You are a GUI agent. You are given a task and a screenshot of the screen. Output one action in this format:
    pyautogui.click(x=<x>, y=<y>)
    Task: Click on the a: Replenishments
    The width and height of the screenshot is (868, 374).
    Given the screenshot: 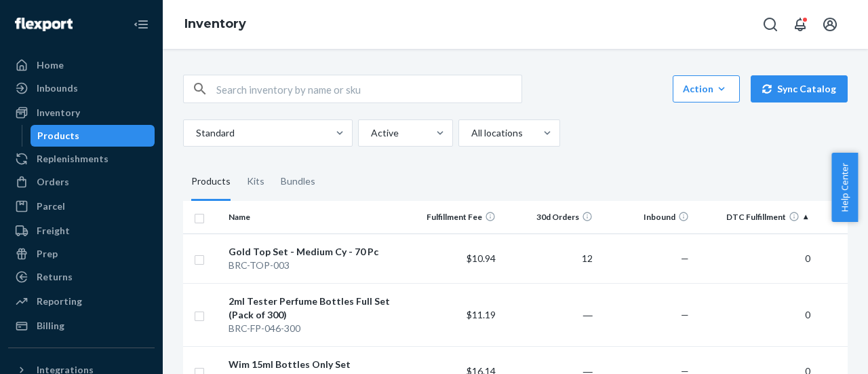 What is the action you would take?
    pyautogui.click(x=81, y=159)
    